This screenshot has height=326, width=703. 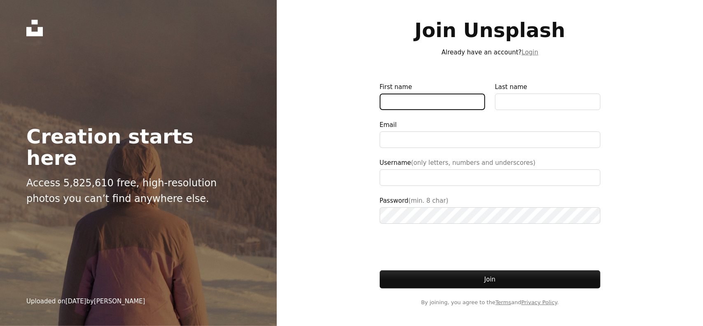 I want to click on span: By joining, you agree to the and ., so click(x=490, y=302).